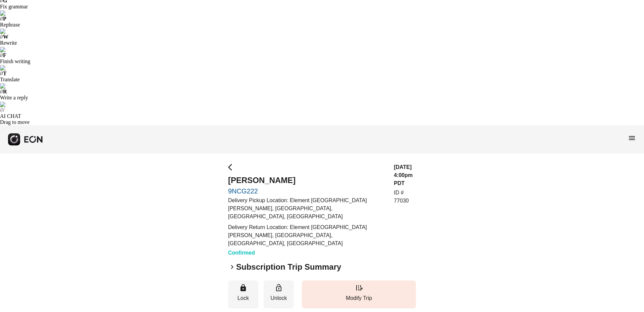  Describe the element at coordinates (279, 294) in the screenshot. I see `button: Unlock` at that location.